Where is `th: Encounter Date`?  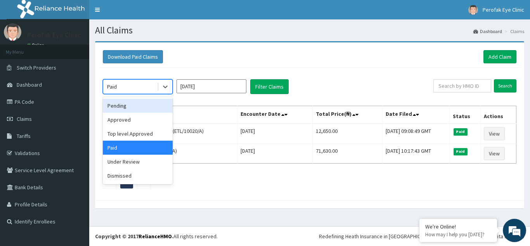
th: Encounter Date is located at coordinates (275, 115).